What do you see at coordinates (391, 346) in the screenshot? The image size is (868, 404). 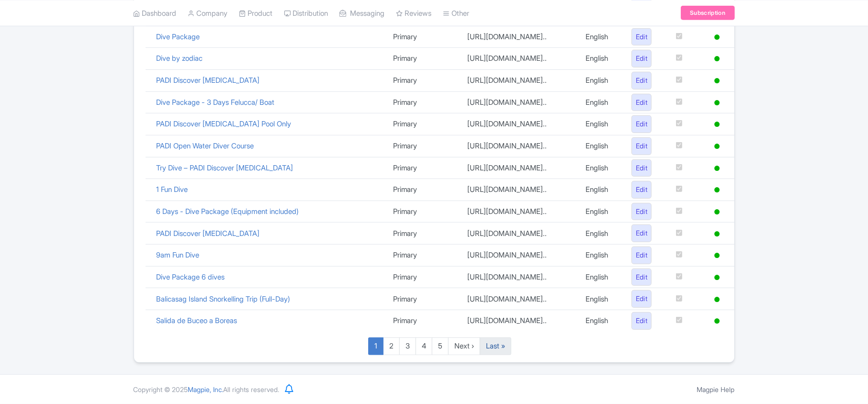 I see `a: 2` at bounding box center [391, 346].